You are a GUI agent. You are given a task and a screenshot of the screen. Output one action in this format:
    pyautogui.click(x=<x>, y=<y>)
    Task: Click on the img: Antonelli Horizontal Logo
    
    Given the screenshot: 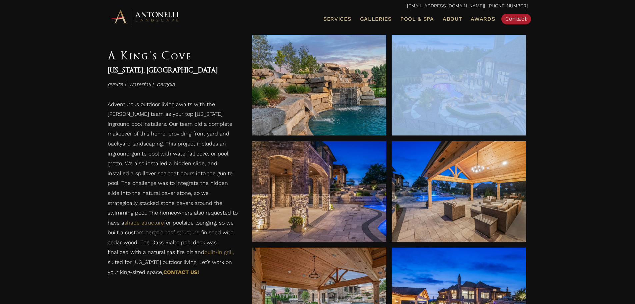 What is the action you would take?
    pyautogui.click(x=144, y=16)
    